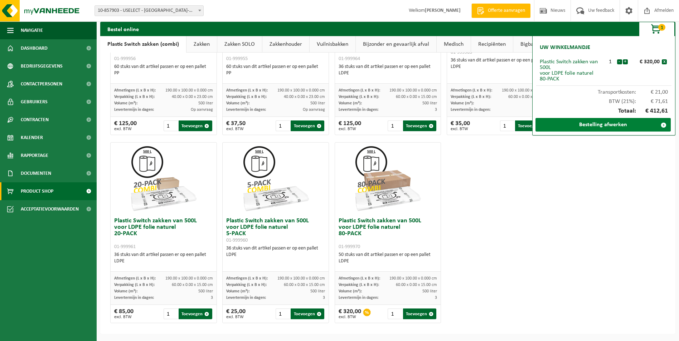 This screenshot has height=341, width=679. I want to click on img: 01-999970, so click(387, 179).